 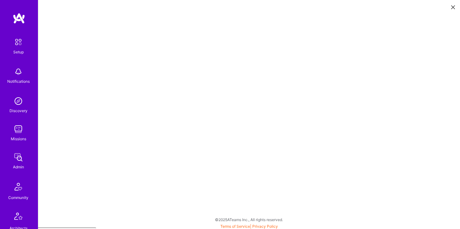 I want to click on div: Community, so click(x=18, y=198).